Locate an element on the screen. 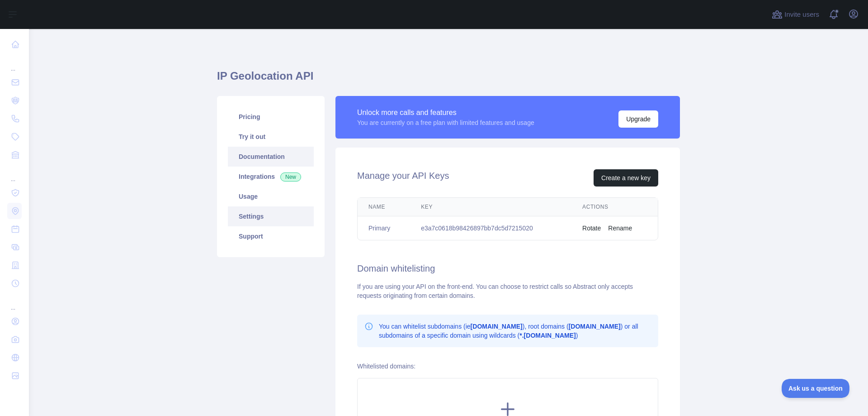 The image size is (868, 416). span: New is located at coordinates (291, 177).